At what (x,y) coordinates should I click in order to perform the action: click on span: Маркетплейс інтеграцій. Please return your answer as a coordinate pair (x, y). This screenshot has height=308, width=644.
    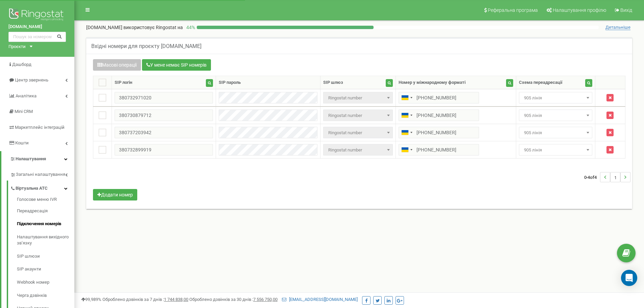
    Looking at the image, I should click on (40, 127).